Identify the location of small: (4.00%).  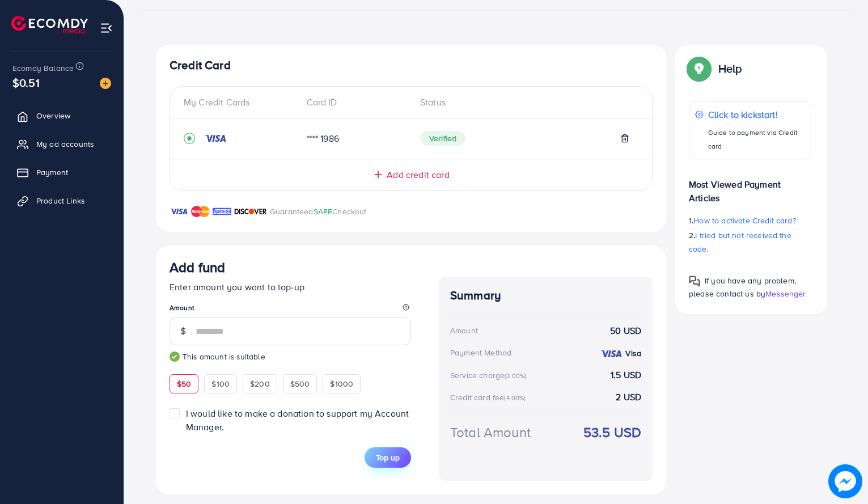
(515, 398).